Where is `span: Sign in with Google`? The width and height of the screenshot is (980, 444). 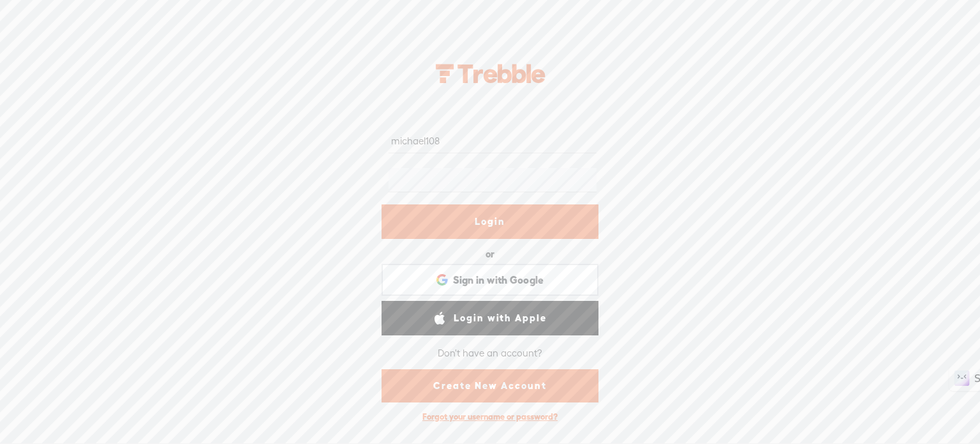 span: Sign in with Google is located at coordinates (499, 280).